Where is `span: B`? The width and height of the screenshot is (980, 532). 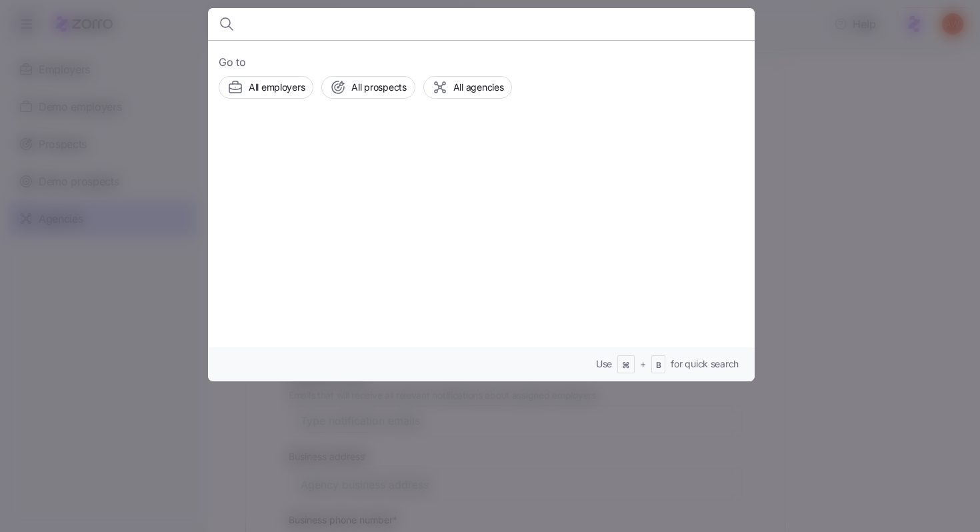
span: B is located at coordinates (658, 365).